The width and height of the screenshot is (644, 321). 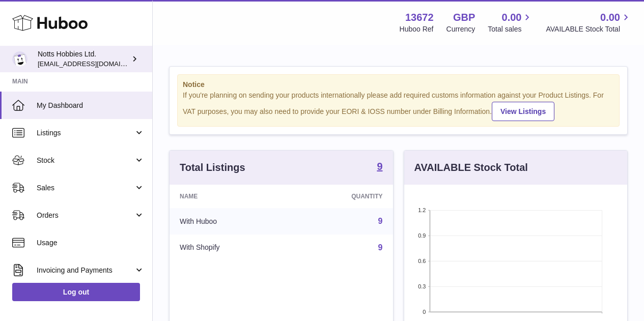 What do you see at coordinates (380, 166) in the screenshot?
I see `strong: 9` at bounding box center [380, 166].